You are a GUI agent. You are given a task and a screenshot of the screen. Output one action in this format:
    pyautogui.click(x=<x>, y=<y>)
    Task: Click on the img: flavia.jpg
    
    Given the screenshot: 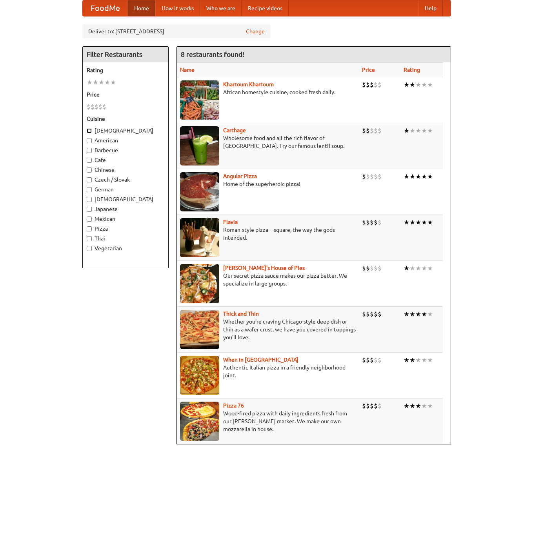 What is the action you would take?
    pyautogui.click(x=200, y=238)
    